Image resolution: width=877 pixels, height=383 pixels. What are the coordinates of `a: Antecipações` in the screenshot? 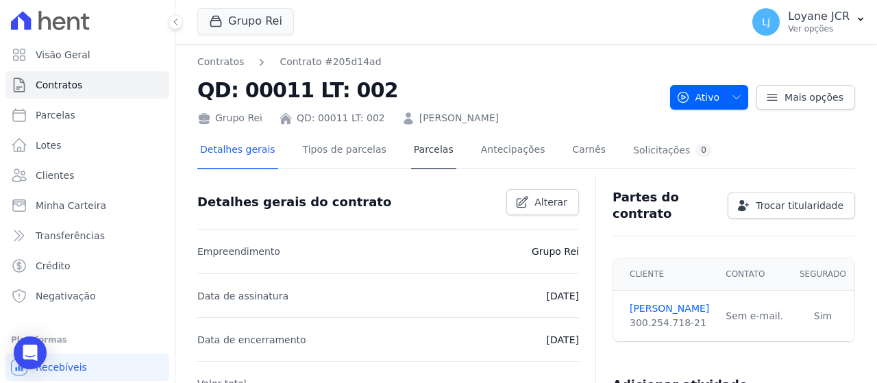 It's located at (513, 151).